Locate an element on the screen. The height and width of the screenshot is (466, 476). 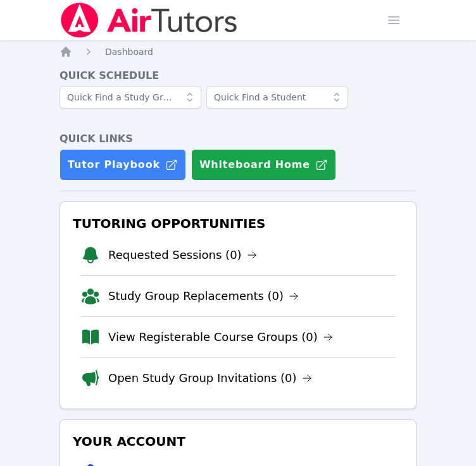
h3: Your Account is located at coordinates (238, 442).